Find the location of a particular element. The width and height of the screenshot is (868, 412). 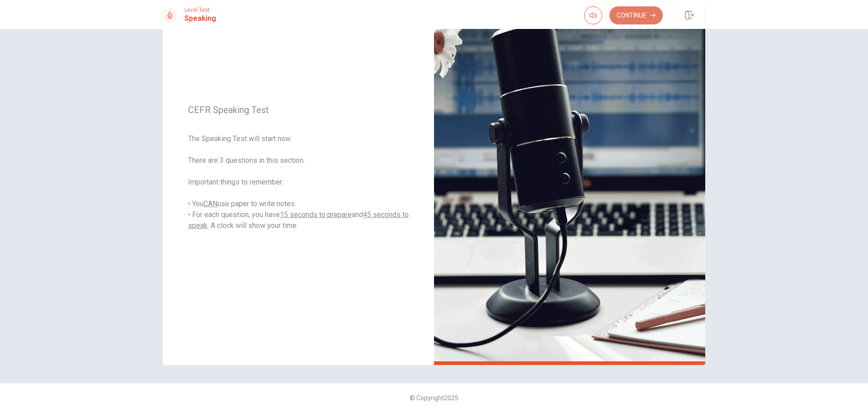

u: CAN is located at coordinates (210, 203).